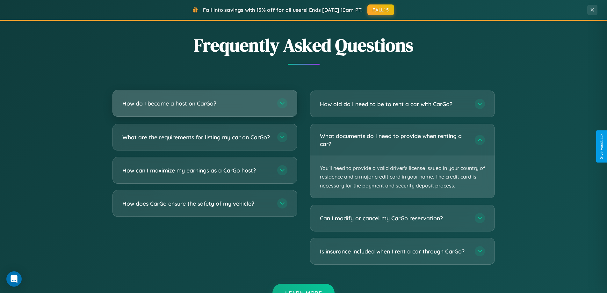  I want to click on h3: How old do I need to be to rent a car with CarGo?, so click(394, 104).